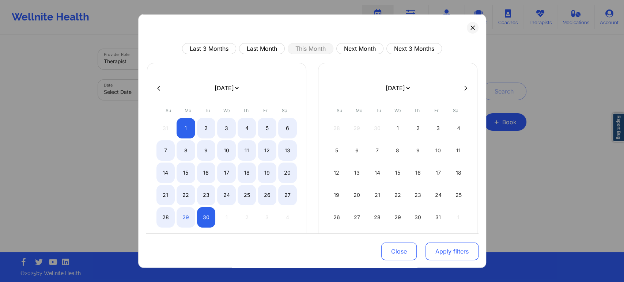  I want to click on div: Sun Sep 28 2025, so click(165, 217).